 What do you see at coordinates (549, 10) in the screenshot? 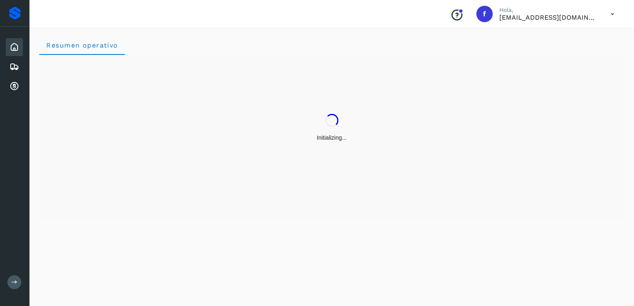
I see `p: Hola,` at bounding box center [549, 10].